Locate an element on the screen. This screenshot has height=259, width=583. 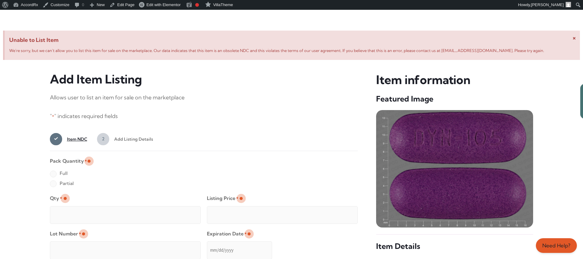
span: We’re sorry, but we can’t allow you to list this item for sale on the marketplace. Our data indic... is located at coordinates (276, 50).